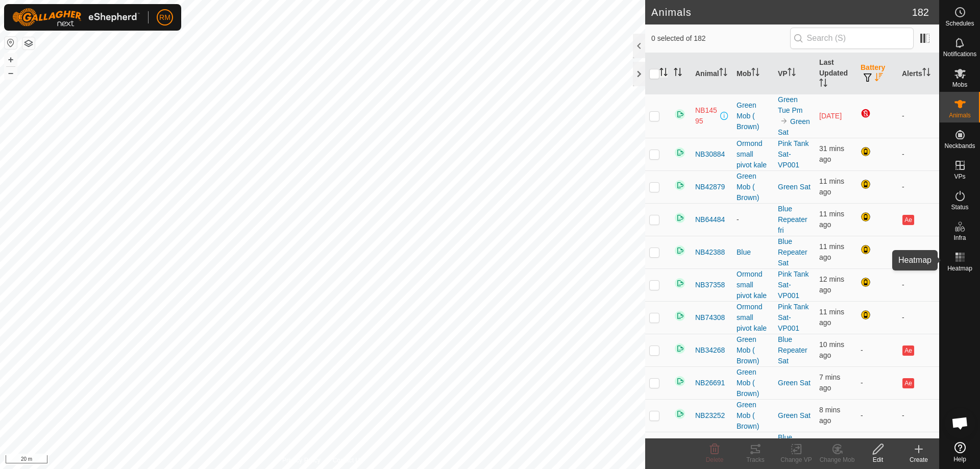 The image size is (980, 469). What do you see at coordinates (960, 177) in the screenshot?
I see `span: VPs` at bounding box center [960, 177].